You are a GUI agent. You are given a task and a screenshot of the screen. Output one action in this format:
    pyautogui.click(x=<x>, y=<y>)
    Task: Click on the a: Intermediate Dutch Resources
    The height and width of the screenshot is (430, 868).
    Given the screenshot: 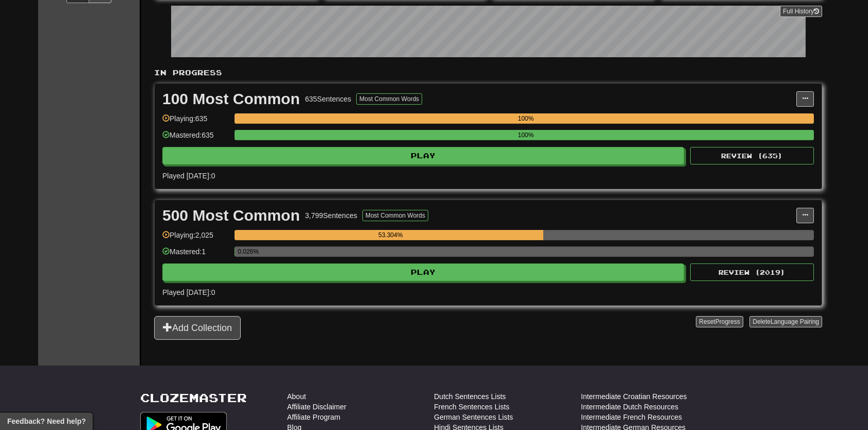 What is the action you would take?
    pyautogui.click(x=629, y=407)
    